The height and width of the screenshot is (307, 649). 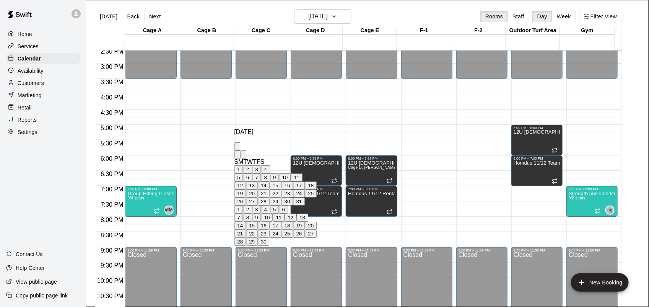 What do you see at coordinates (610, 210) in the screenshot?
I see `div: steven gonzales` at bounding box center [610, 210].